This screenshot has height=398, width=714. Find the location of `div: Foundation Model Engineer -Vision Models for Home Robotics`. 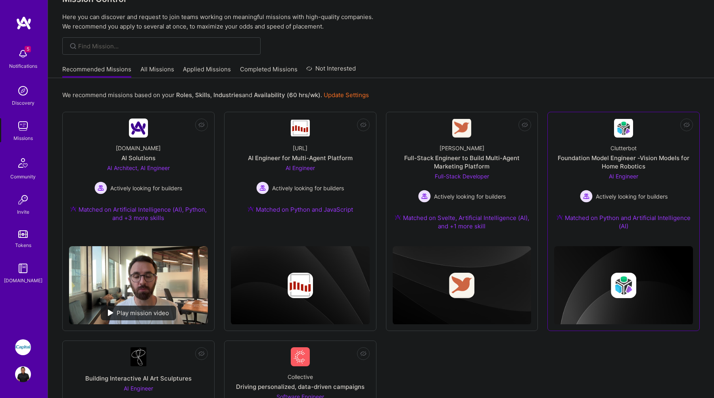

div: Foundation Model Engineer -Vision Models for Home Robotics is located at coordinates (624, 162).